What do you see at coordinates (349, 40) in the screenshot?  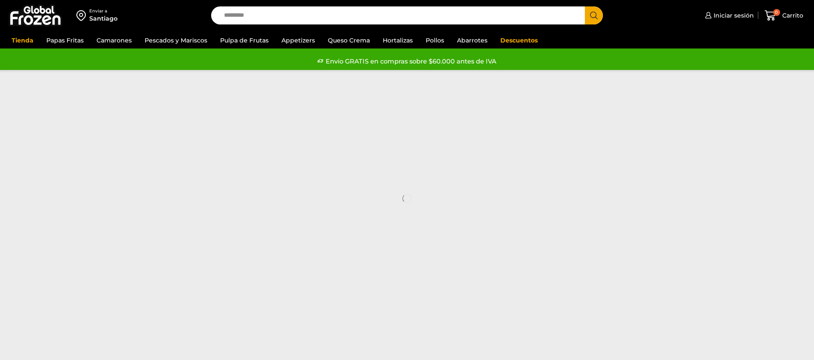 I see `a: Queso Crema` at bounding box center [349, 40].